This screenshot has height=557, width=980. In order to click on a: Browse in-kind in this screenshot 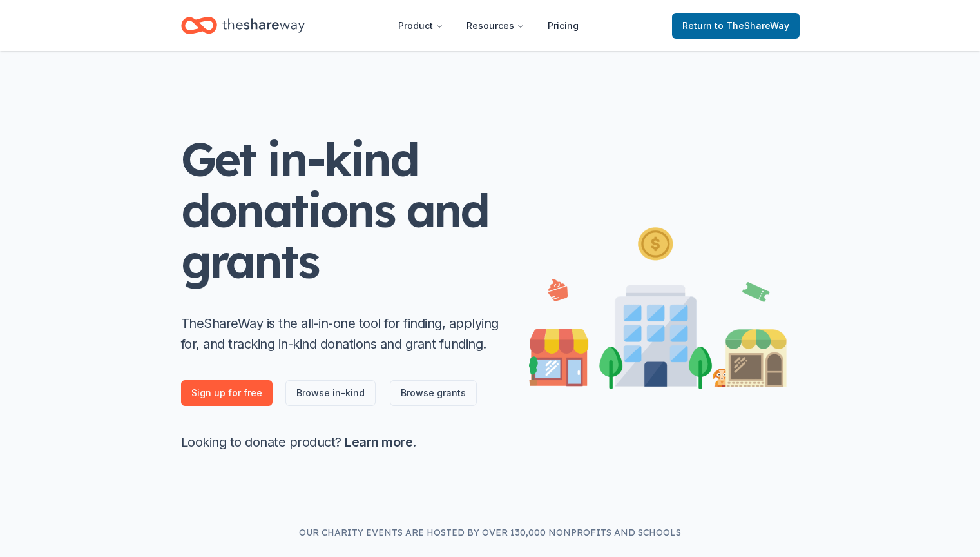, I will do `click(331, 393)`.